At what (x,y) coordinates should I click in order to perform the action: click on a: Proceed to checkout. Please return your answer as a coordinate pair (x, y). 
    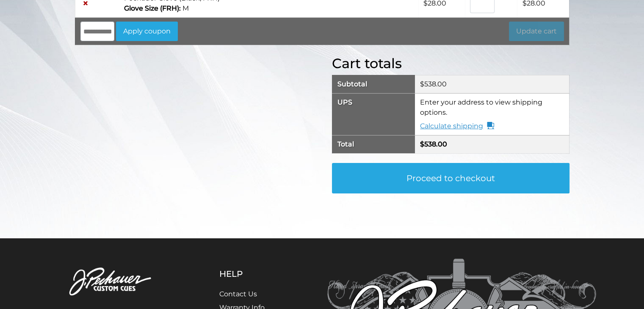
    Looking at the image, I should click on (451, 178).